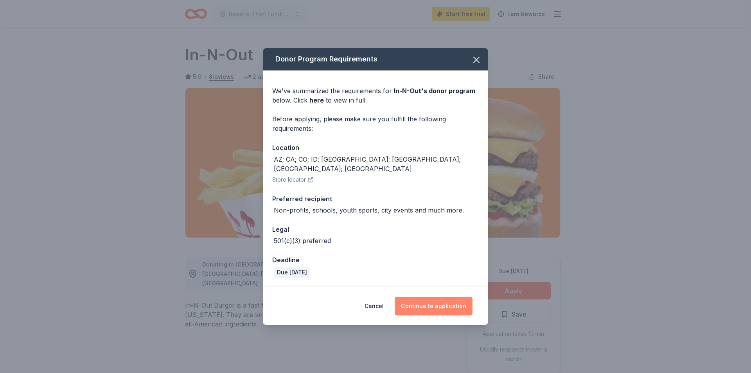  I want to click on button: Store locator, so click(293, 180).